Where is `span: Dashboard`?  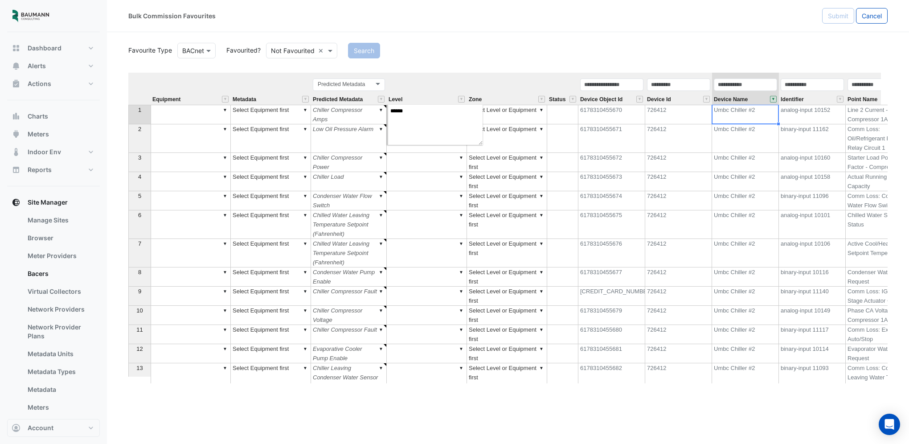 span: Dashboard is located at coordinates (45, 48).